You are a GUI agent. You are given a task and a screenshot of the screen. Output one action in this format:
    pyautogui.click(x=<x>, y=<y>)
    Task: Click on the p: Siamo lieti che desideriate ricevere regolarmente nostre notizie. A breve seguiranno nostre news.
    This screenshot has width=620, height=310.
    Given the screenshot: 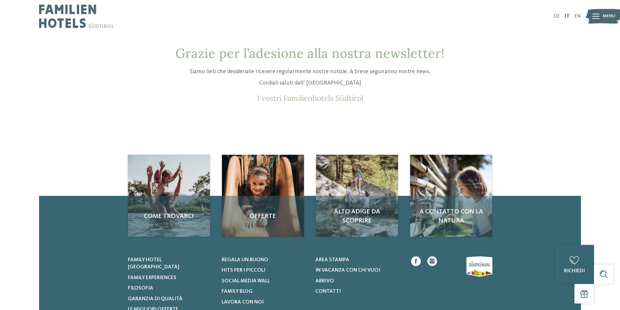 What is the action you would take?
    pyautogui.click(x=310, y=72)
    